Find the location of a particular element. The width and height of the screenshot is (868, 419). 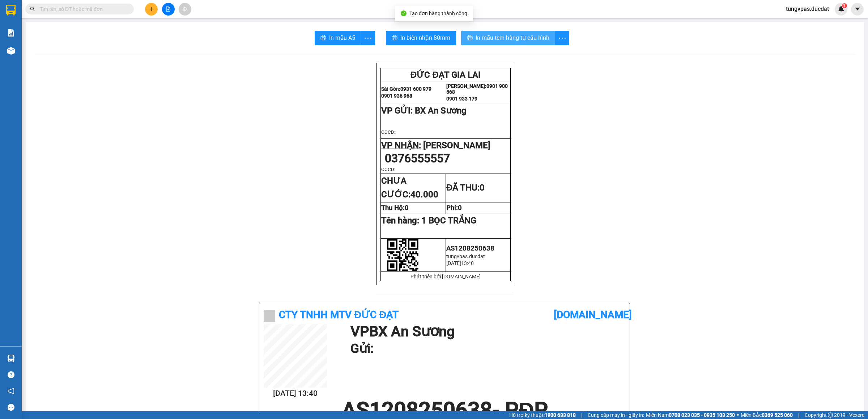

strong: 0369 525 060 is located at coordinates (777, 415).